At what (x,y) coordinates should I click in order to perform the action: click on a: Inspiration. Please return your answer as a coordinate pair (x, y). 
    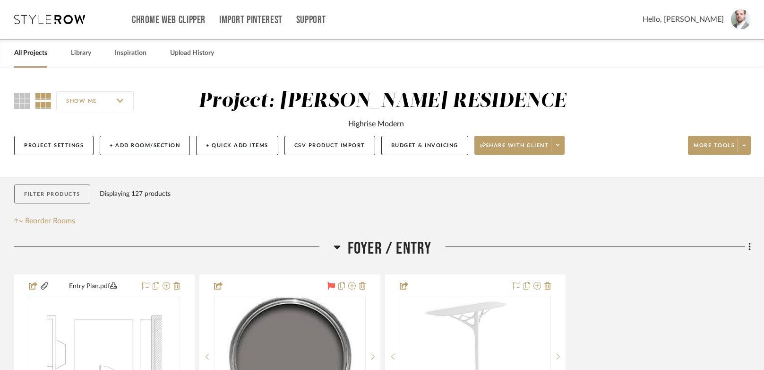
    Looking at the image, I should click on (130, 53).